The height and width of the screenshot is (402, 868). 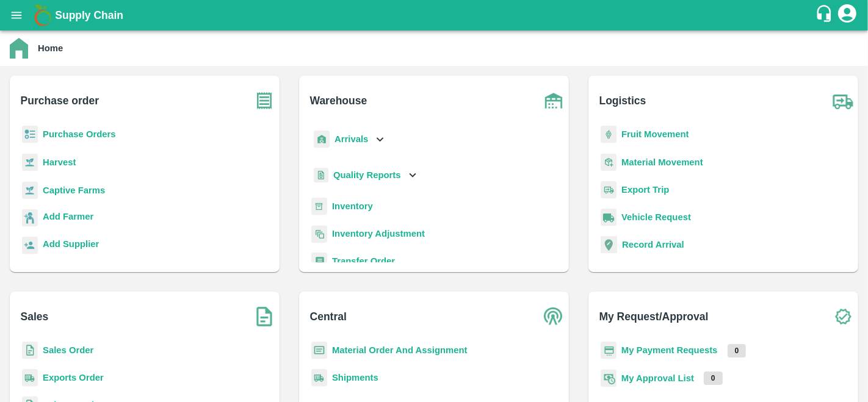 What do you see at coordinates (30, 245) in the screenshot?
I see `img: supplier` at bounding box center [30, 245].